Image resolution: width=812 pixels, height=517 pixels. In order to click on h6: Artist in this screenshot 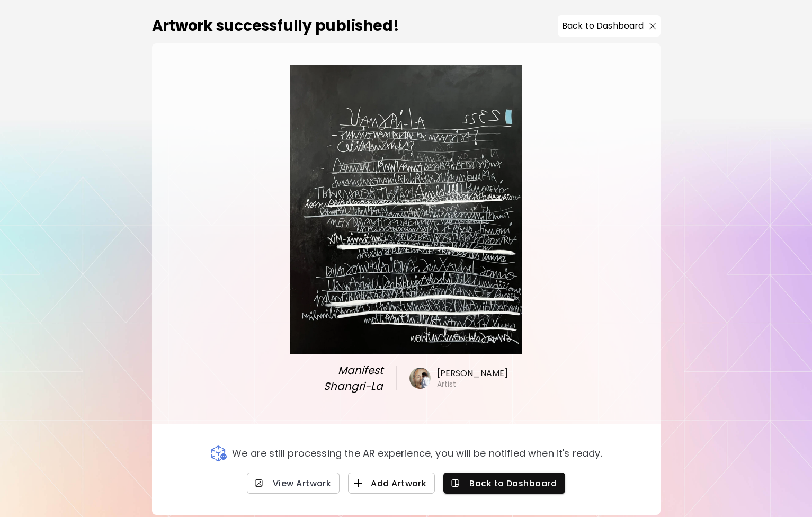, I will do `click(447, 384)`.